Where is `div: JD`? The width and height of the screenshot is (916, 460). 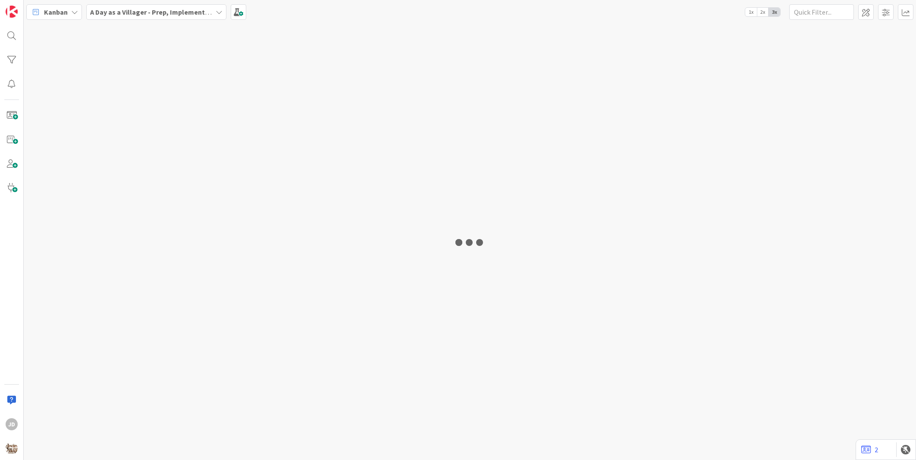
div: JD is located at coordinates (12, 425).